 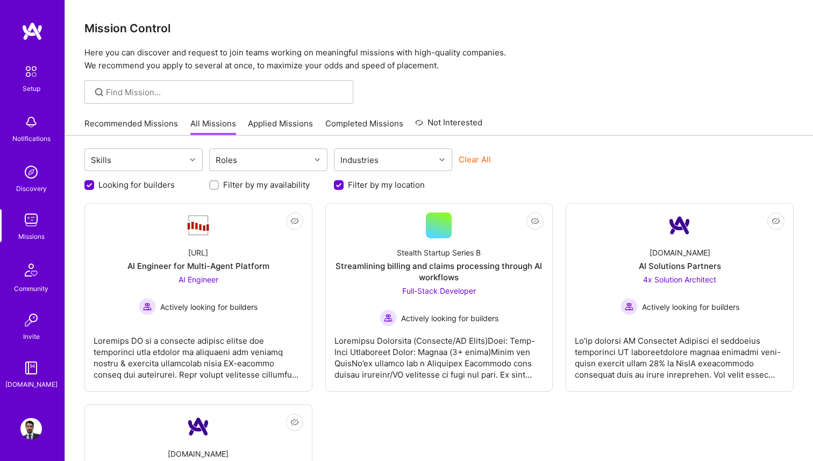 What do you see at coordinates (386, 184) in the screenshot?
I see `label: Filter by my location` at bounding box center [386, 184].